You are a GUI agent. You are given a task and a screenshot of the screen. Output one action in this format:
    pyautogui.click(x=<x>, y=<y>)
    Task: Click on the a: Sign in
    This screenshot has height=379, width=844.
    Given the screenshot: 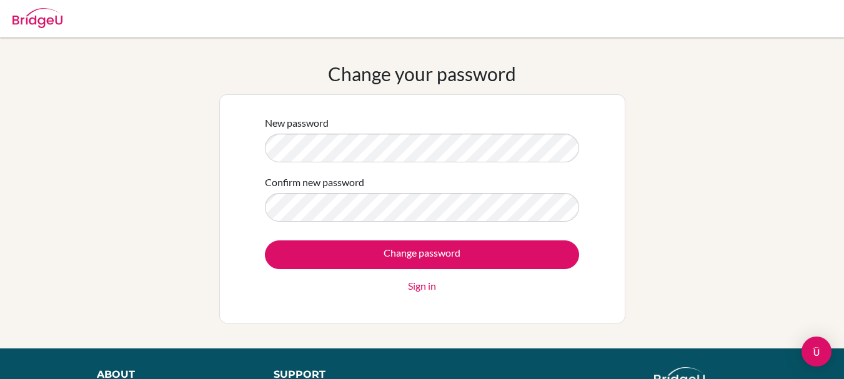 What is the action you would take?
    pyautogui.click(x=422, y=286)
    